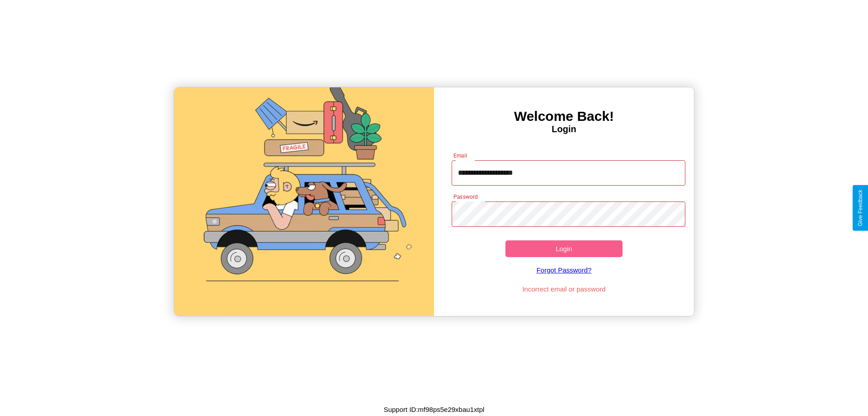 The width and height of the screenshot is (868, 416). What do you see at coordinates (564, 248) in the screenshot?
I see `button: Login` at bounding box center [564, 248].